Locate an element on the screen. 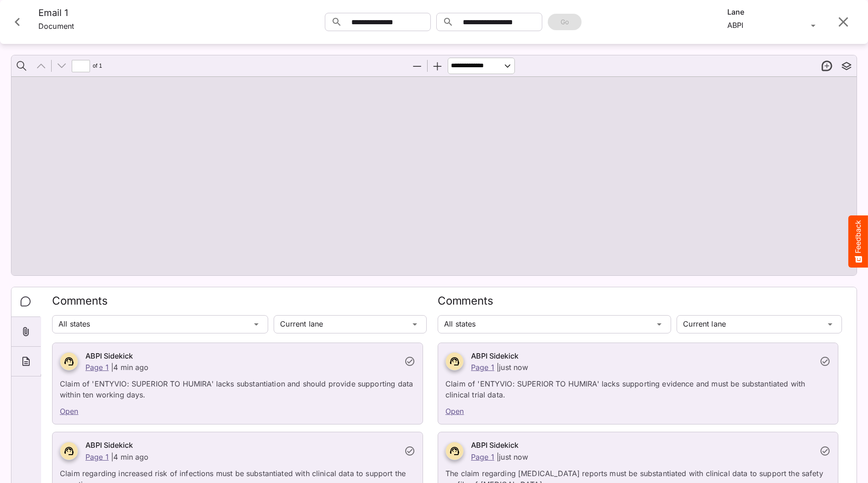 This screenshot has height=483, width=868. p: Claim of 'ENTYVIO: SUPERIOR TO HUMIRA' lacks substantiation and should provide supporting data wi... is located at coordinates (238, 387).